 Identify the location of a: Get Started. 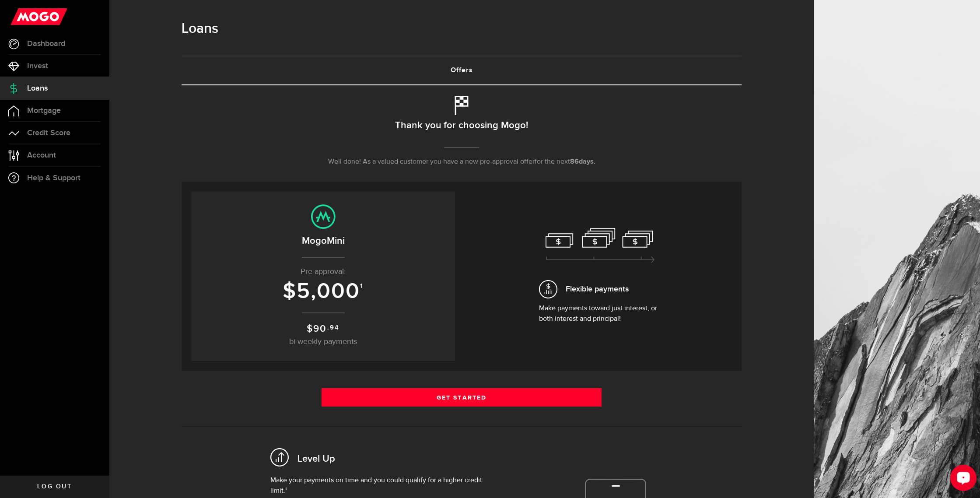
(461, 398).